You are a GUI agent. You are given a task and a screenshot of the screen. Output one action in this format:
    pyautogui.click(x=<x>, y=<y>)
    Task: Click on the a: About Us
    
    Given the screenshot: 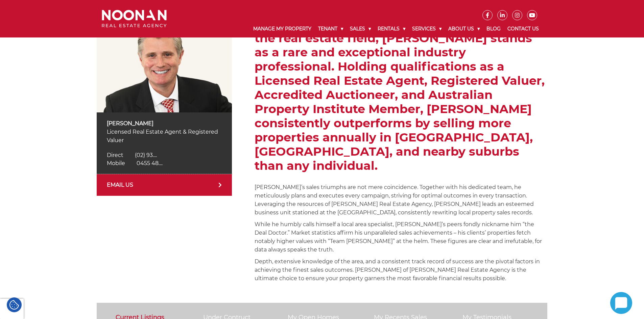 What is the action you would take?
    pyautogui.click(x=464, y=29)
    